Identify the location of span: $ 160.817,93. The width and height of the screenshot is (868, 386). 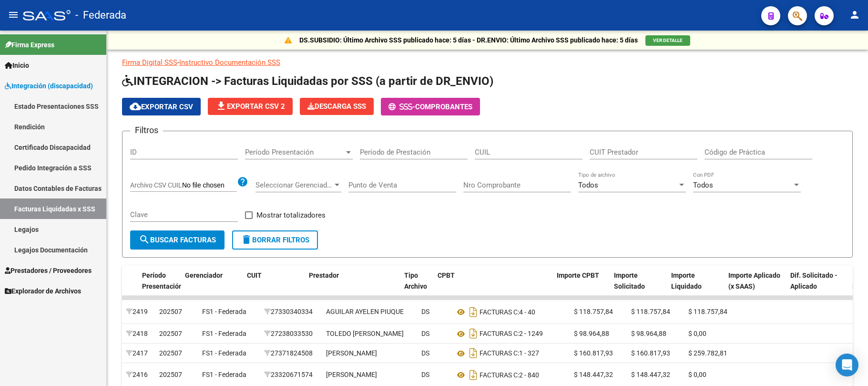
(651, 353).